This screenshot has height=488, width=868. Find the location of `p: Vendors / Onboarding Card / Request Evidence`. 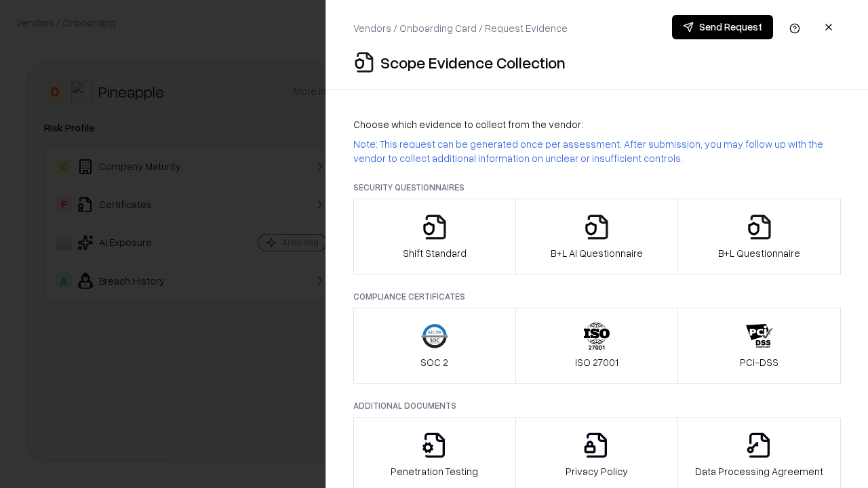

p: Vendors / Onboarding Card / Request Evidence is located at coordinates (461, 27).